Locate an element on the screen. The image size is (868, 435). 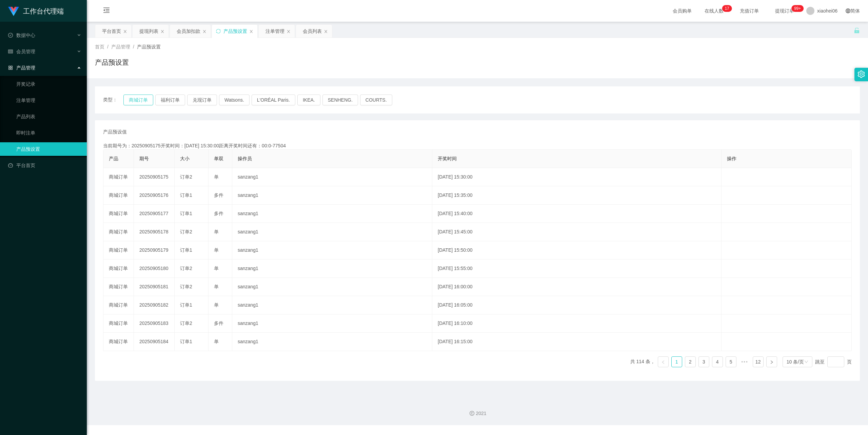
div: 会员列表 is located at coordinates (312, 31).